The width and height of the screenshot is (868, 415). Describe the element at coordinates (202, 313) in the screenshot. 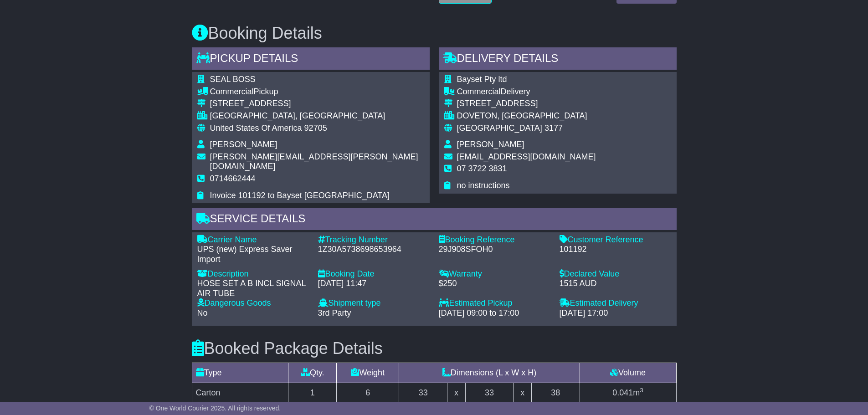

I see `span: No` at that location.